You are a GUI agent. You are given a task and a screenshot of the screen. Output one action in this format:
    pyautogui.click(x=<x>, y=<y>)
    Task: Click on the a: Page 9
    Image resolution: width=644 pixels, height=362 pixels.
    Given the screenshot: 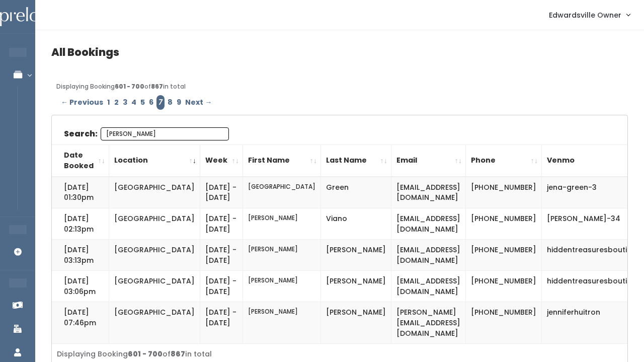 What is the action you would take?
    pyautogui.click(x=178, y=102)
    